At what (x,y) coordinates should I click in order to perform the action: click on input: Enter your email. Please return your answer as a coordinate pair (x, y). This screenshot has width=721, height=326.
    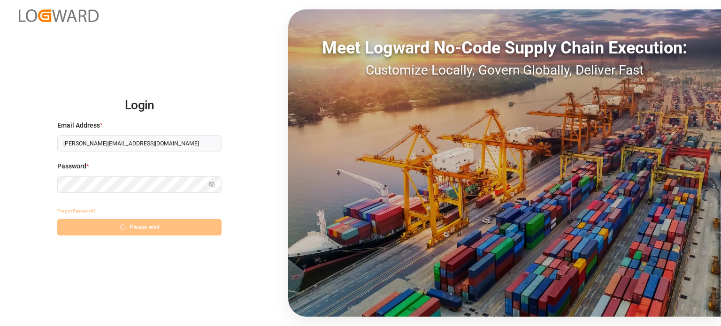
    Looking at the image, I should click on (139, 143).